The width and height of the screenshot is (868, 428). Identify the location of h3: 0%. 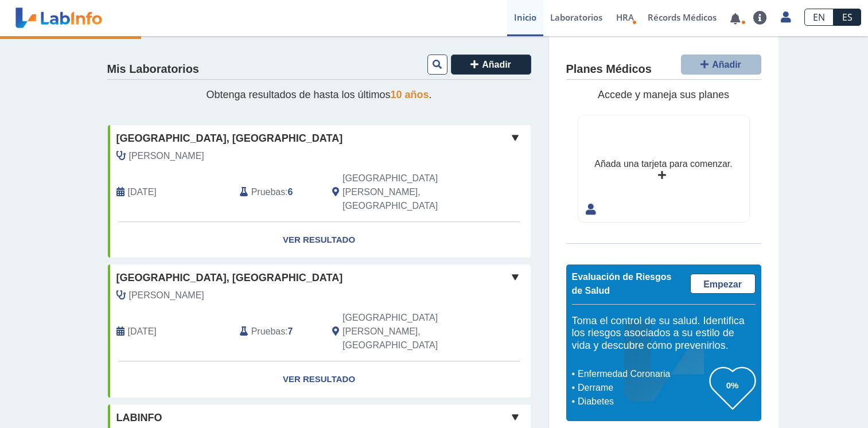
(733, 385).